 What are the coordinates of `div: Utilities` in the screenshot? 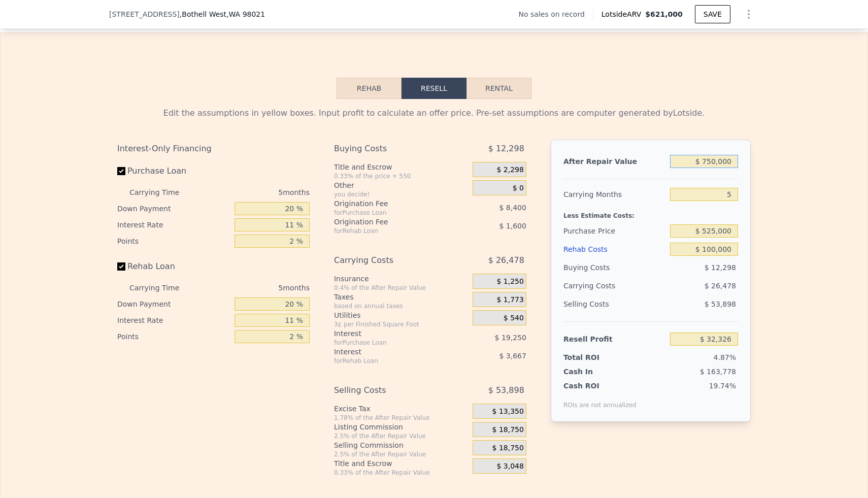 It's located at (401, 315).